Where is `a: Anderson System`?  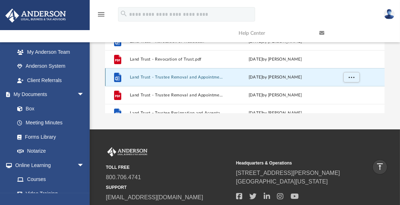 a: Anderson System is located at coordinates (51, 66).